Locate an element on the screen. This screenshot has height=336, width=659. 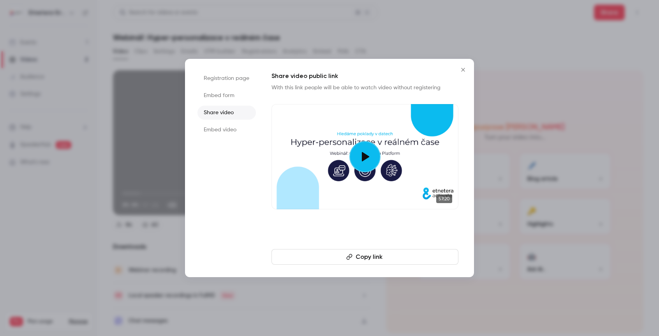
button: Close is located at coordinates (463, 70).